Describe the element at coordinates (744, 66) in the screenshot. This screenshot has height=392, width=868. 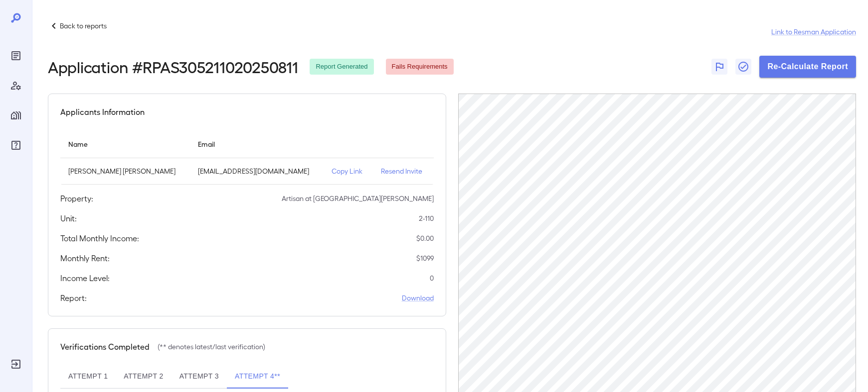
I see `button: Close Report` at that location.